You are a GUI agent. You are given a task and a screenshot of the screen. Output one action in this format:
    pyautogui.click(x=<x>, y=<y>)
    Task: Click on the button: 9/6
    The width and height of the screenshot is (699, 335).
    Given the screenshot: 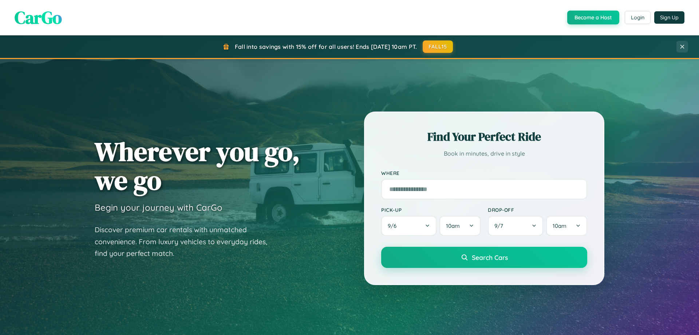 What is the action you would take?
    pyautogui.click(x=409, y=225)
    